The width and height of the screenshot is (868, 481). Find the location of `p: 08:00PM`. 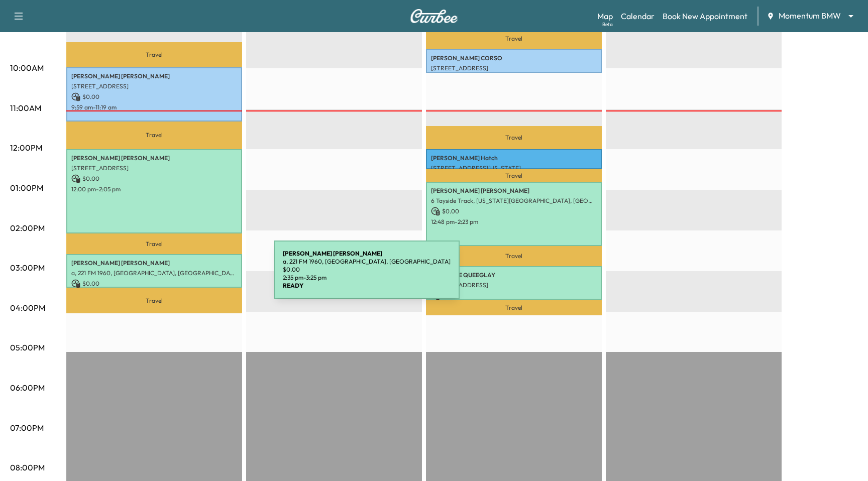

p: 08:00PM is located at coordinates (27, 468).